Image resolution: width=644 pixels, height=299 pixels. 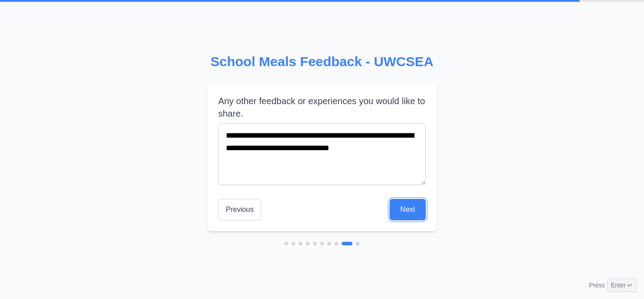 I want to click on div: Press, so click(x=613, y=285).